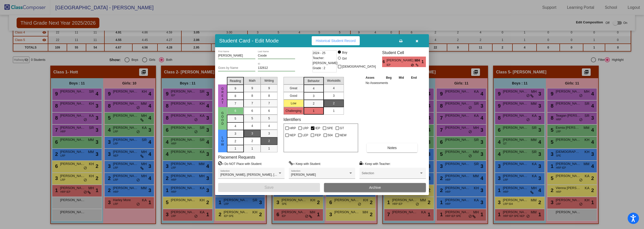  I want to click on span: NEP, so click(293, 135).